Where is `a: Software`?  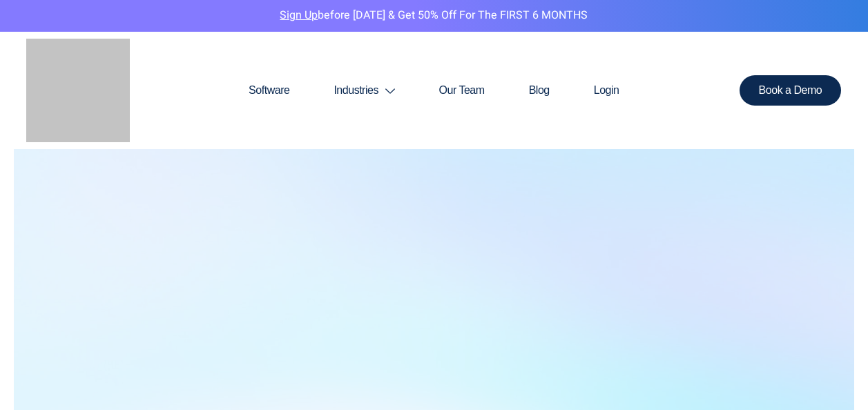
a: Software is located at coordinates (269, 90).